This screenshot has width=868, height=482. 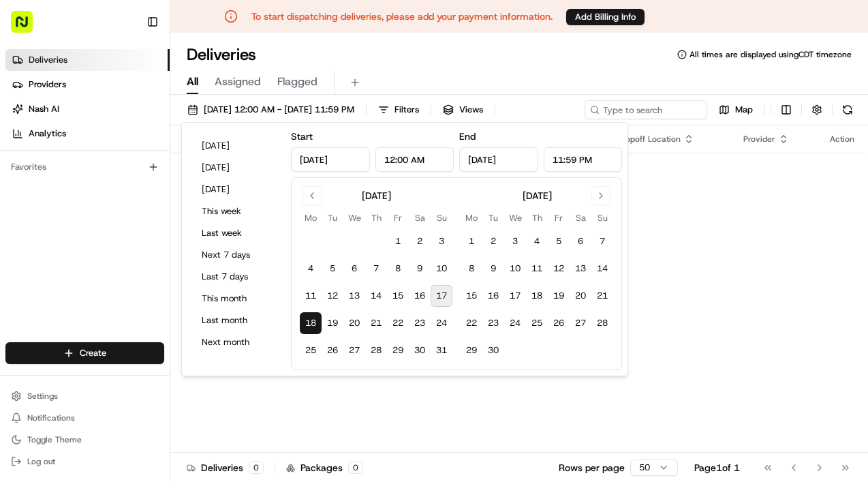 I want to click on label: Start, so click(x=302, y=136).